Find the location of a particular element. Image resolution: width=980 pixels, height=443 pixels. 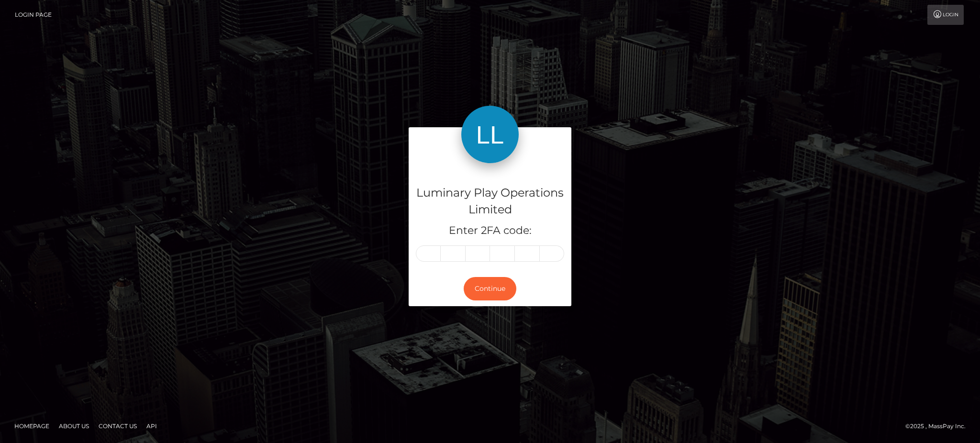

a: Login Page is located at coordinates (33, 15).